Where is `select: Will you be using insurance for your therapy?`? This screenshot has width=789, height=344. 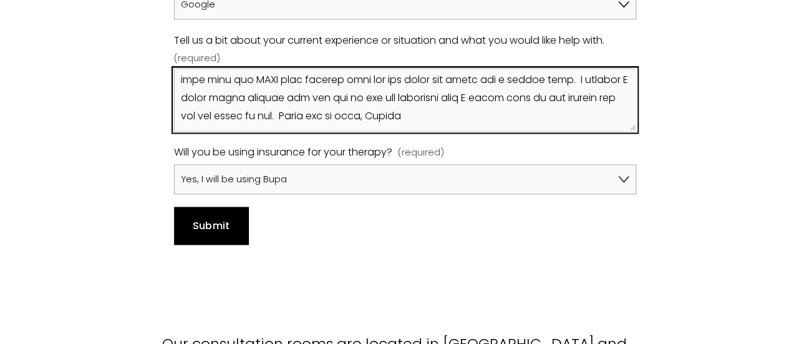 select: Will you be using insurance for your therapy? is located at coordinates (405, 179).